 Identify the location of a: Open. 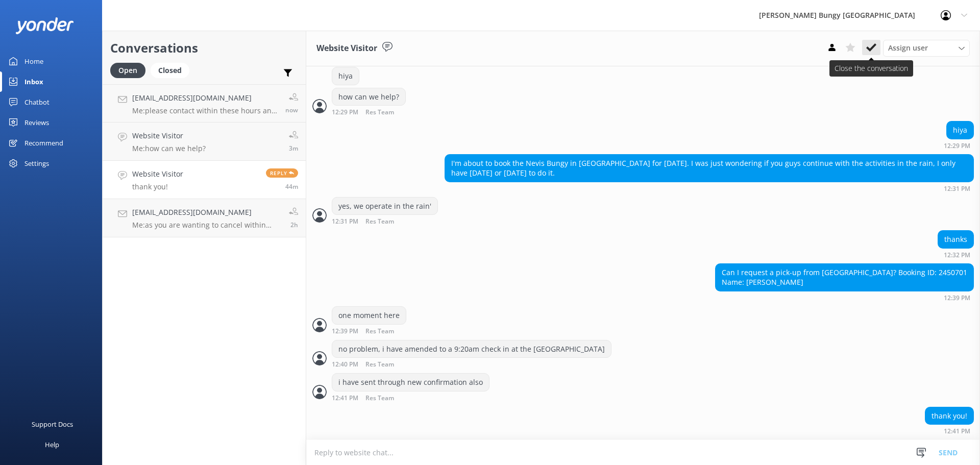
(130, 70).